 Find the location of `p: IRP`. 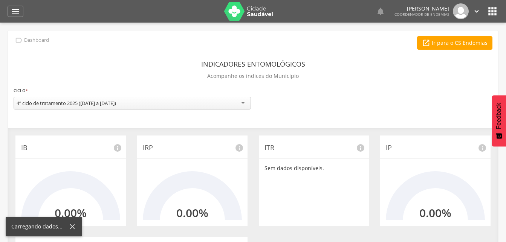

p: IRP is located at coordinates (192, 148).